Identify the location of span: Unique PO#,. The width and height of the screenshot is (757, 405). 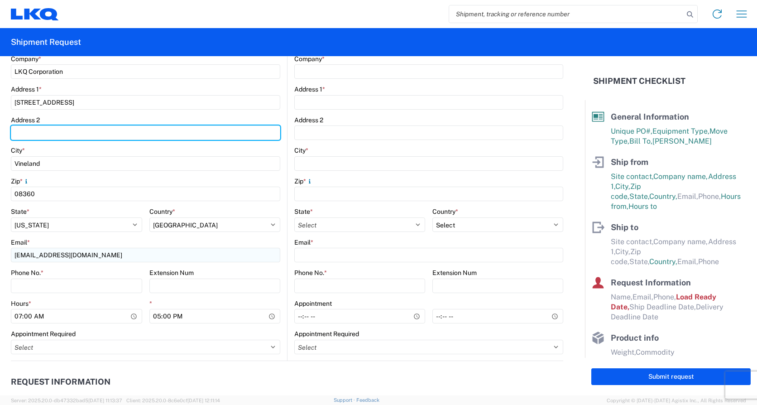
(632, 131).